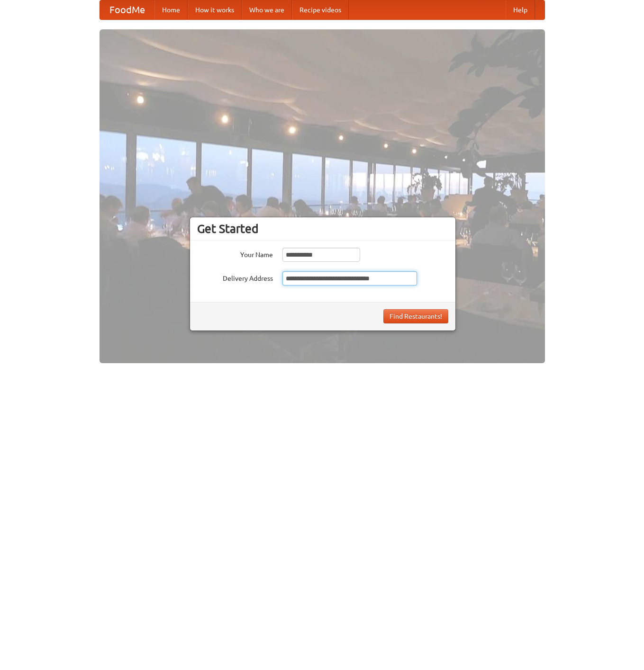 The image size is (644, 670). What do you see at coordinates (235, 277) in the screenshot?
I see `label: Delivery Address` at bounding box center [235, 277].